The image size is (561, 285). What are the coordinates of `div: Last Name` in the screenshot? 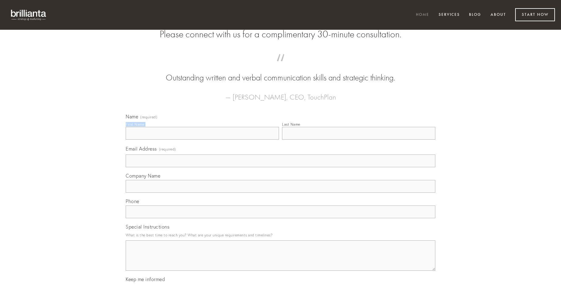 It's located at (291, 124).